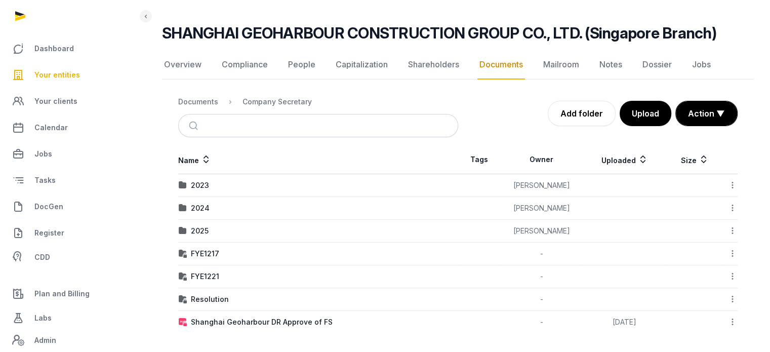  What do you see at coordinates (56, 101) in the screenshot?
I see `span: Your clients` at bounding box center [56, 101].